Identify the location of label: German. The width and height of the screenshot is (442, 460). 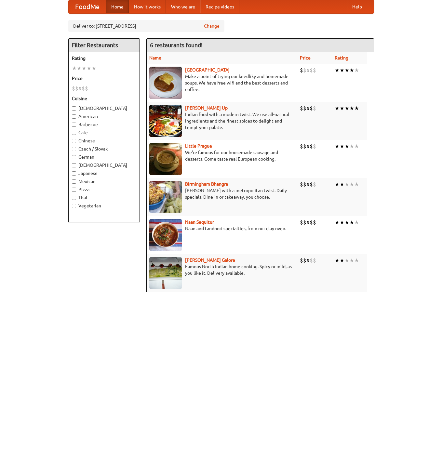
(104, 157).